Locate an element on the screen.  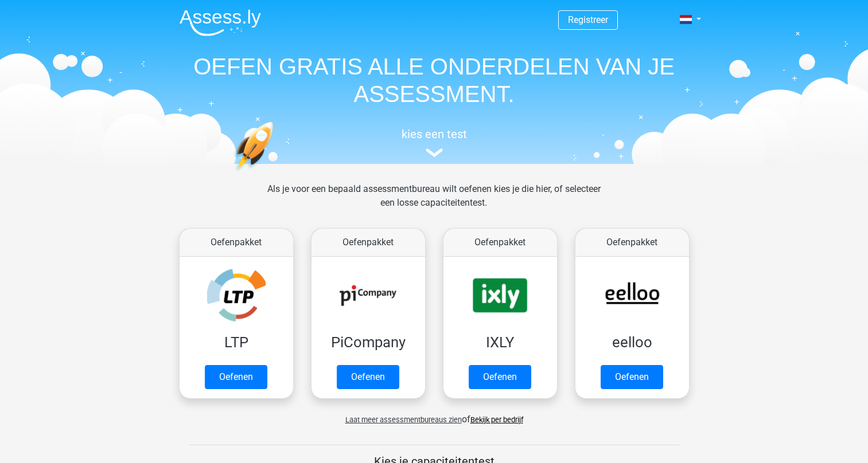
span: Laat meer assessmentbureaus zien is located at coordinates (403, 420).